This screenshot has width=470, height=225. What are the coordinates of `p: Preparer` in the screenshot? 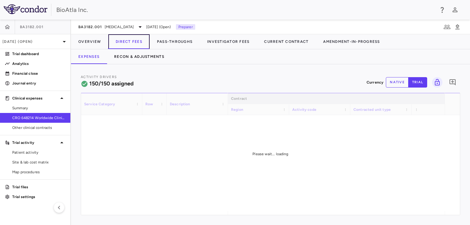 It's located at (185, 27).